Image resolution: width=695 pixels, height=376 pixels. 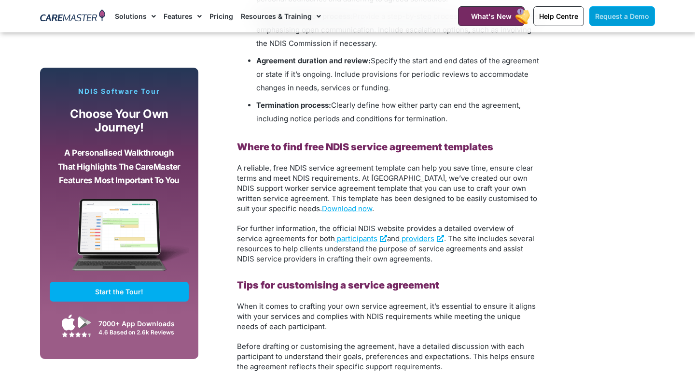 I want to click on a: participants, so click(x=361, y=238).